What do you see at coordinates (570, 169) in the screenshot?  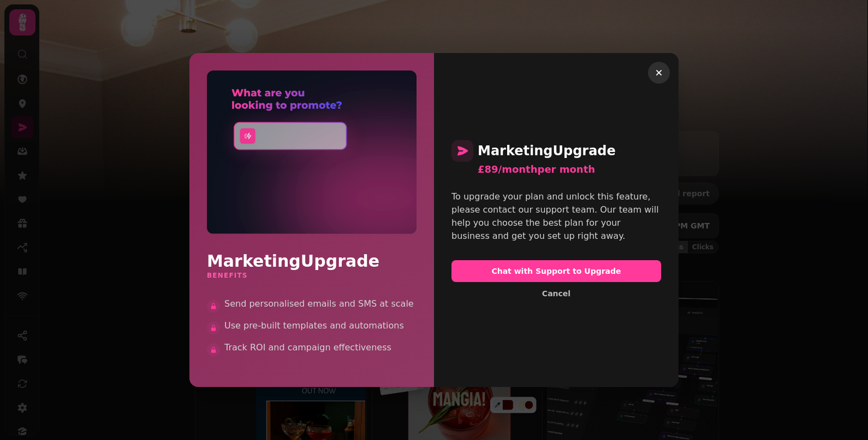 I see `div: £89/month per month` at bounding box center [570, 169].